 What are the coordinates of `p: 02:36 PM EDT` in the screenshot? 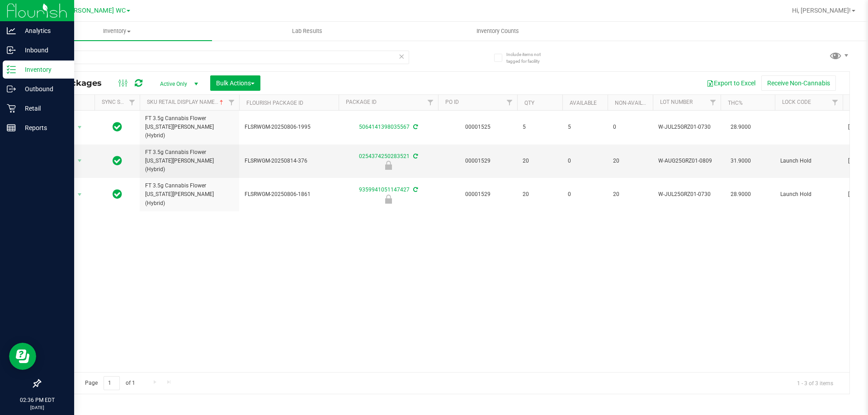 It's located at (37, 400).